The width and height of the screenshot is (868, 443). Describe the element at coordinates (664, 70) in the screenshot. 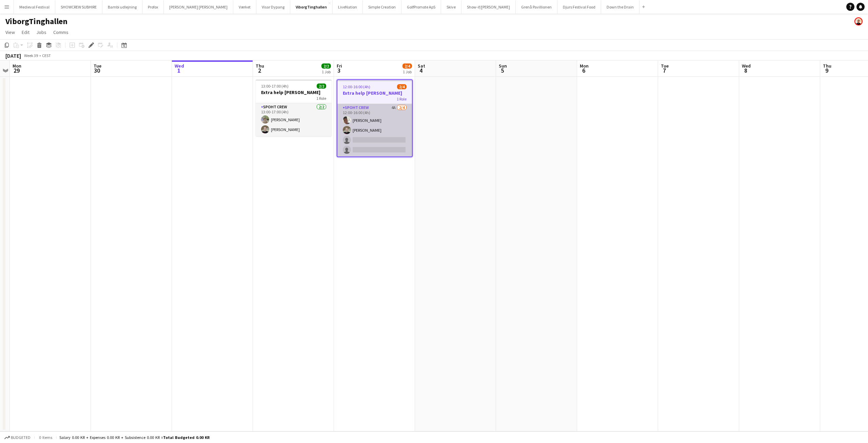

I see `span: 7` at that location.